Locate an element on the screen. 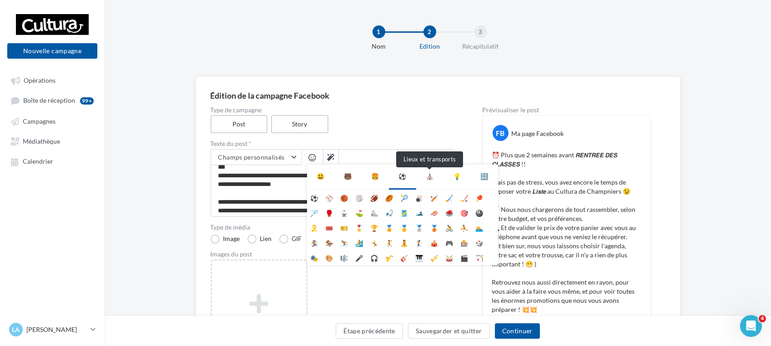  label: GIF is located at coordinates (291, 239).